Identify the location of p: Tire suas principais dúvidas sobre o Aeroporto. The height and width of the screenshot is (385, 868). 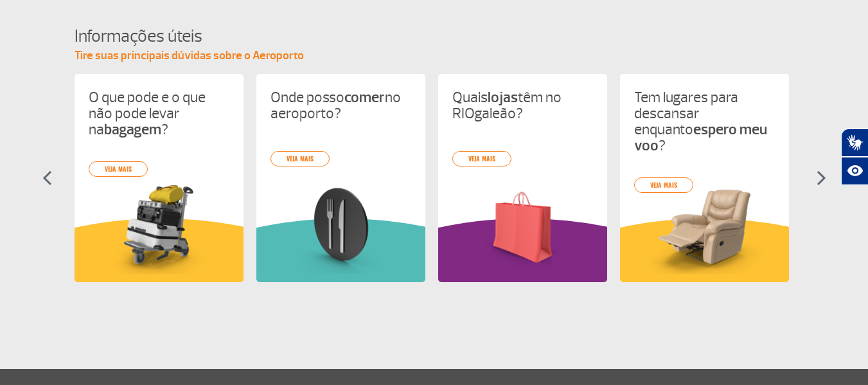
(434, 56).